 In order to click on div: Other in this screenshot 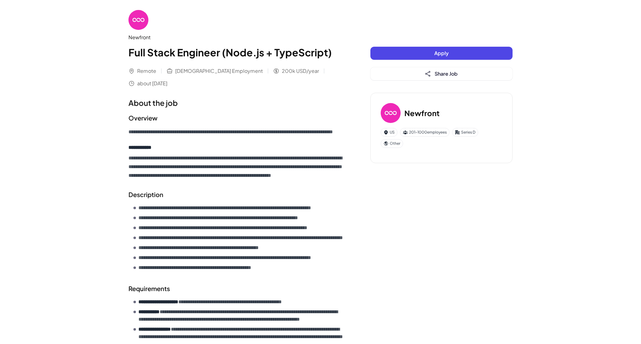, I will do `click(392, 144)`.